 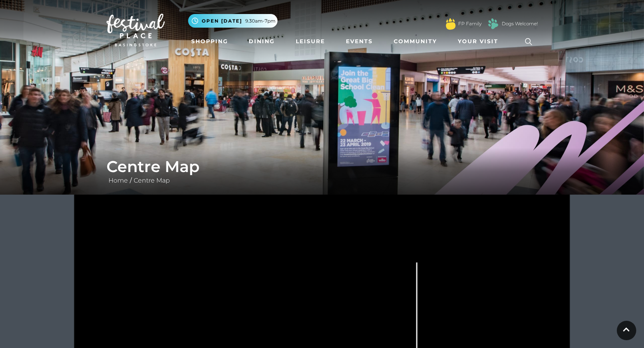 I want to click on a: FP Family, so click(x=470, y=24).